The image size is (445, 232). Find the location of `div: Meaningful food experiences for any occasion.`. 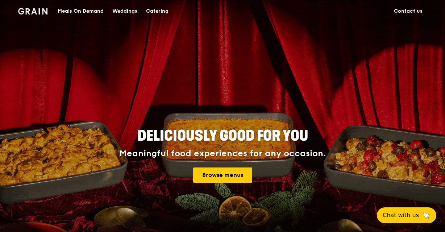

div: Meaningful food experiences for any occasion. is located at coordinates (222, 154).